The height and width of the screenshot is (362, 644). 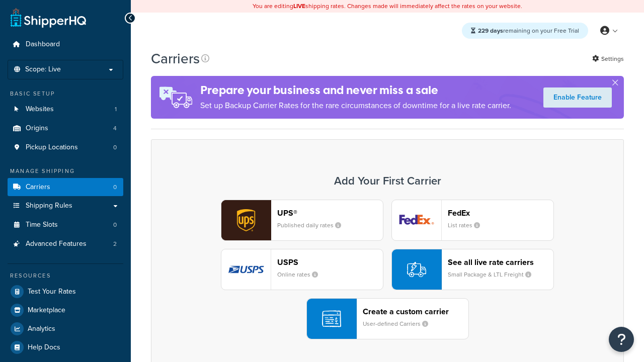 What do you see at coordinates (176, 97) in the screenshot?
I see `img: ad-rules-rateshop-fe6ec290ccb7230408bd80ed9643f0289d75e0ffd9eb532fc0e269fcd187b520.png` at bounding box center [176, 97].